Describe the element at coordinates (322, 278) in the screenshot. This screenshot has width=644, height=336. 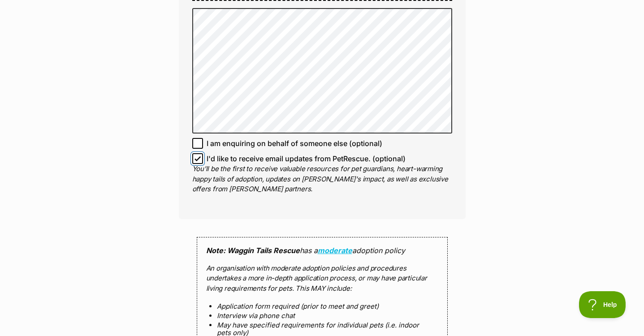
I see `p: An organisation with moderate adoption policies and procedures undertakes a more in-depth applica...` at that location.